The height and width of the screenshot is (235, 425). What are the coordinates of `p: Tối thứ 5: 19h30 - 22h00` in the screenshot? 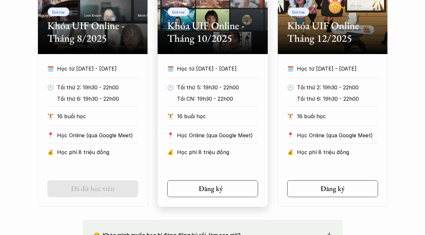 It's located at (222, 87).